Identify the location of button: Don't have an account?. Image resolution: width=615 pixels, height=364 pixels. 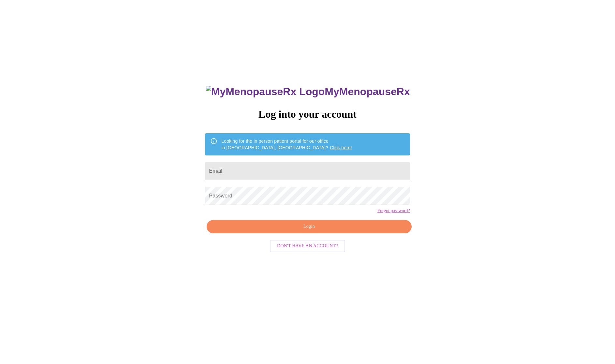
(308, 246).